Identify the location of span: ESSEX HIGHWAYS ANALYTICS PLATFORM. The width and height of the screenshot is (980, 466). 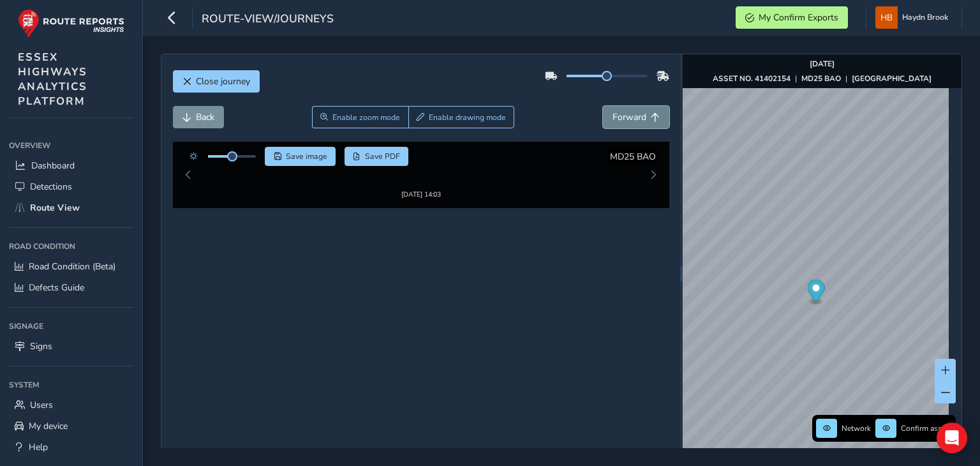
(53, 79).